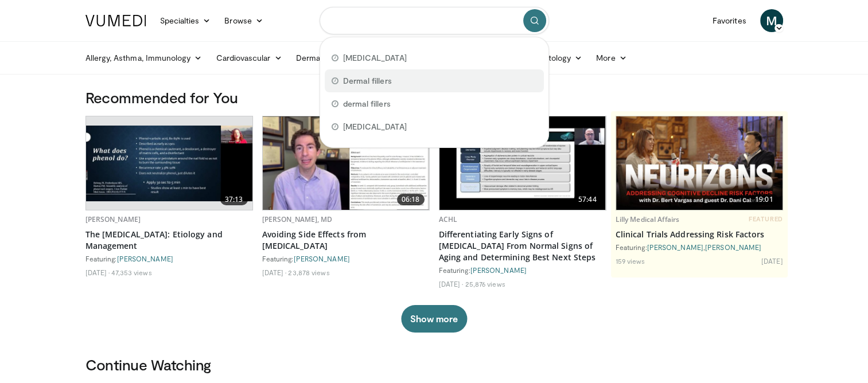  I want to click on span: 57:44, so click(588, 199).